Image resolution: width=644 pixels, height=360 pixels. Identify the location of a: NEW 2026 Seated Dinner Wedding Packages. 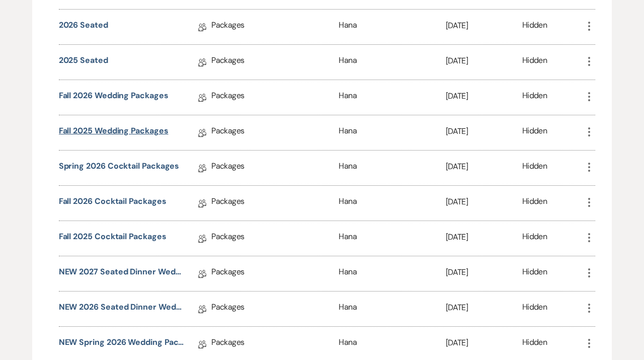
(122, 308).